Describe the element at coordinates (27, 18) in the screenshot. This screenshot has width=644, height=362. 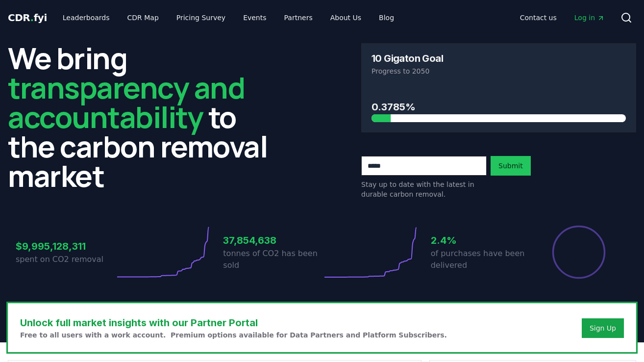
I see `span: CDR fyi` at that location.